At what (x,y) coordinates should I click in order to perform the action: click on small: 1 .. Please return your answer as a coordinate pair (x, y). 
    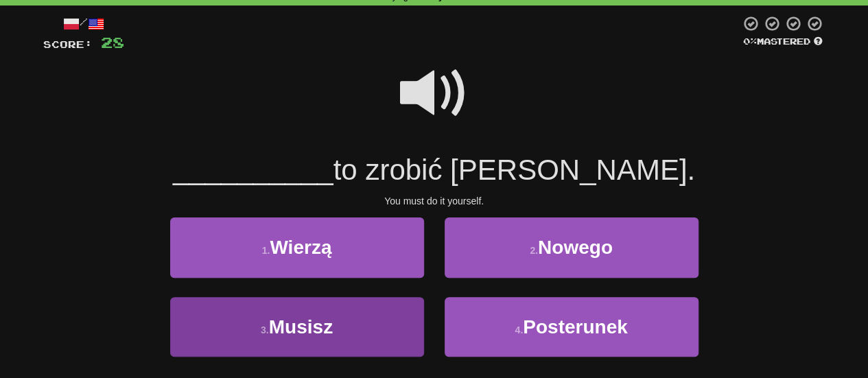
    Looking at the image, I should click on (266, 250).